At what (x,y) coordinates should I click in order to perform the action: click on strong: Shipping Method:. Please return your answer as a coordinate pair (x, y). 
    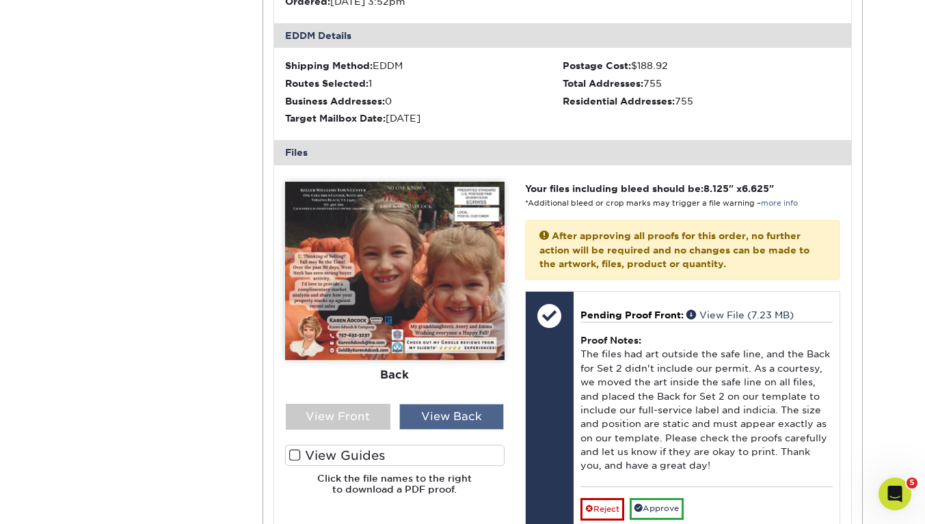
    Looking at the image, I should click on (329, 66).